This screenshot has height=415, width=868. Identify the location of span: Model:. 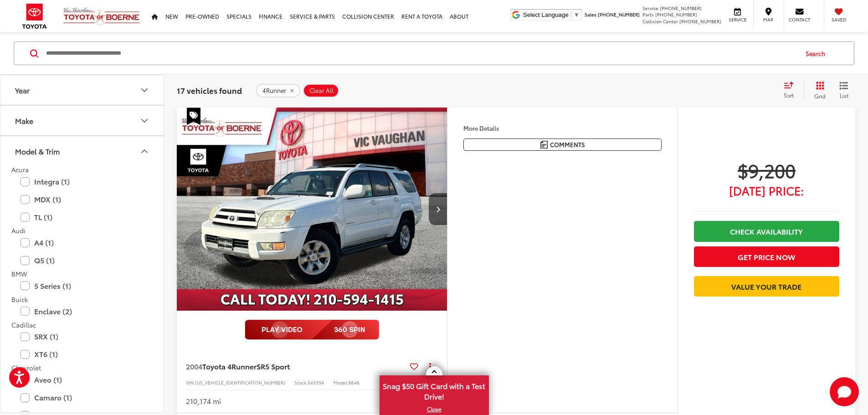
(341, 382).